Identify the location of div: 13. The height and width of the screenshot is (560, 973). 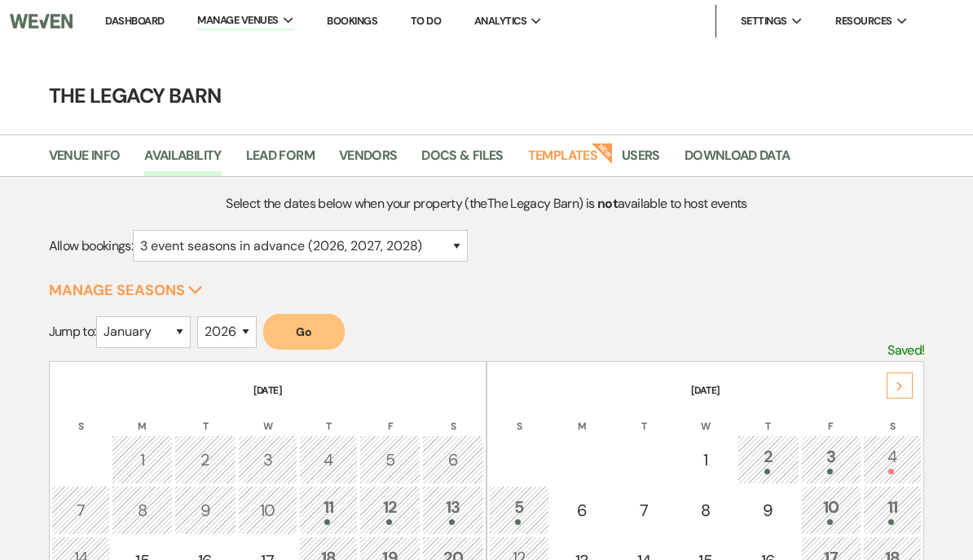
(453, 509).